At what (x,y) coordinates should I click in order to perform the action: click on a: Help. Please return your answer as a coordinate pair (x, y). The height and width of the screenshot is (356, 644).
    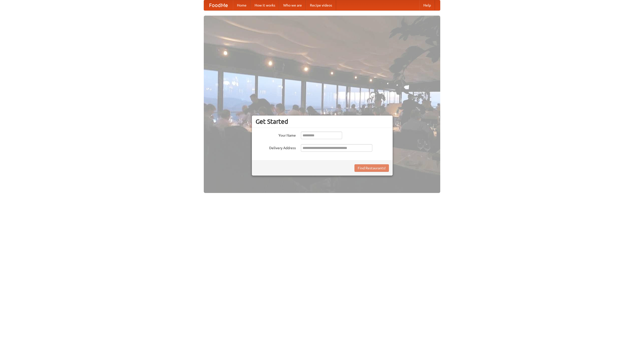
    Looking at the image, I should click on (427, 5).